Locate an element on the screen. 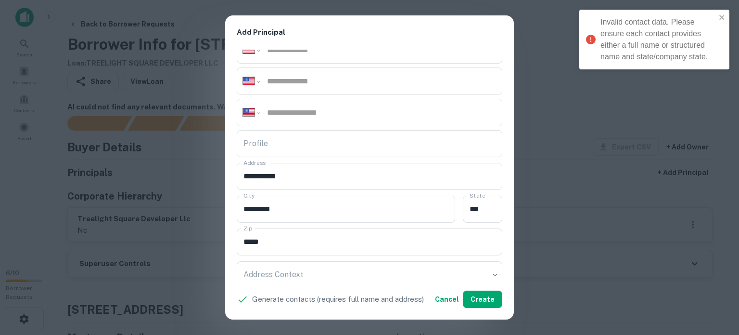  div: Chat Widget is located at coordinates (715, 281).